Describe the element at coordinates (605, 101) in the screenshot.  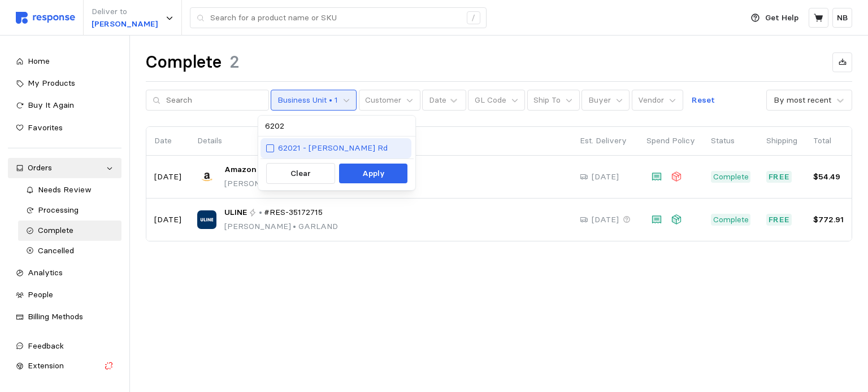
I see `button: Buyer` at that location.